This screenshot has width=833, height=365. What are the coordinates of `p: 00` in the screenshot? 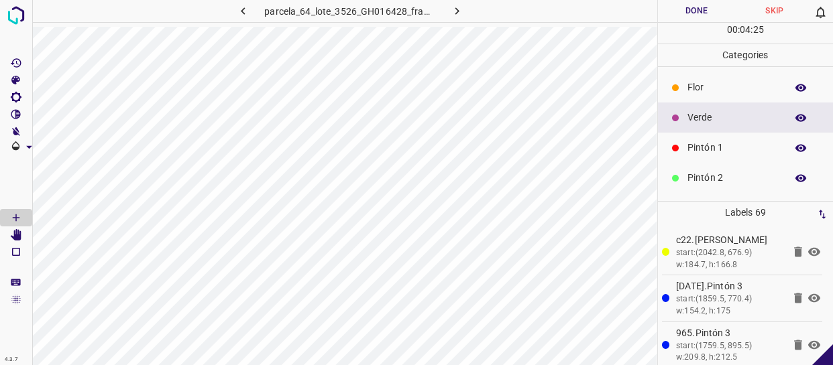 It's located at (732, 30).